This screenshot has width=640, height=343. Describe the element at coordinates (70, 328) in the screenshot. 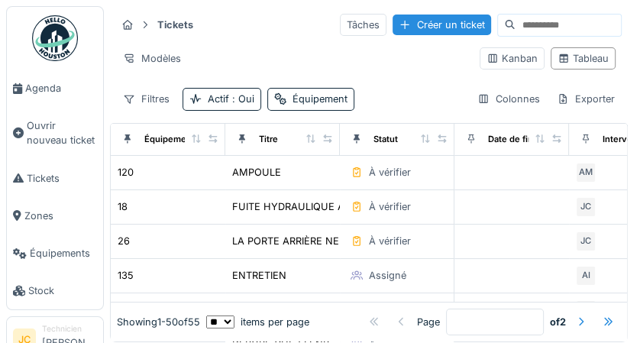

I see `div: Technicien` at that location.